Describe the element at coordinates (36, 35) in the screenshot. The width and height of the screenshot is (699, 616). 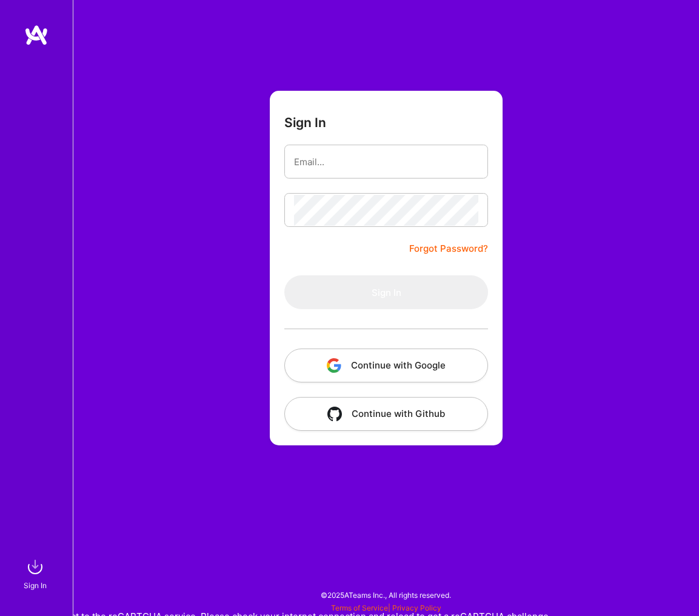
I see `img: logo` at that location.